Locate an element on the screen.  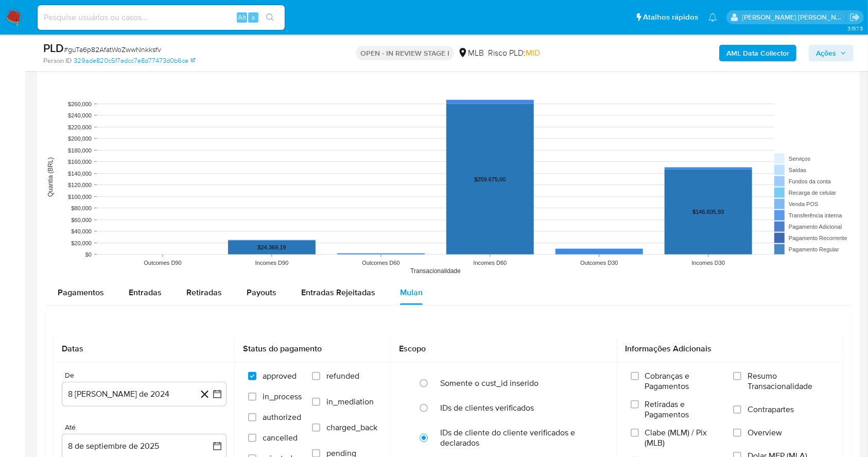
button: Ações is located at coordinates (831, 53).